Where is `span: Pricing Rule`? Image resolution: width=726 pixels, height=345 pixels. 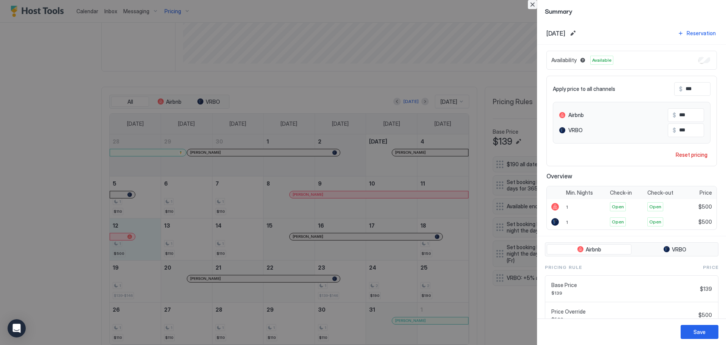 span: Pricing Rule is located at coordinates (564, 267).